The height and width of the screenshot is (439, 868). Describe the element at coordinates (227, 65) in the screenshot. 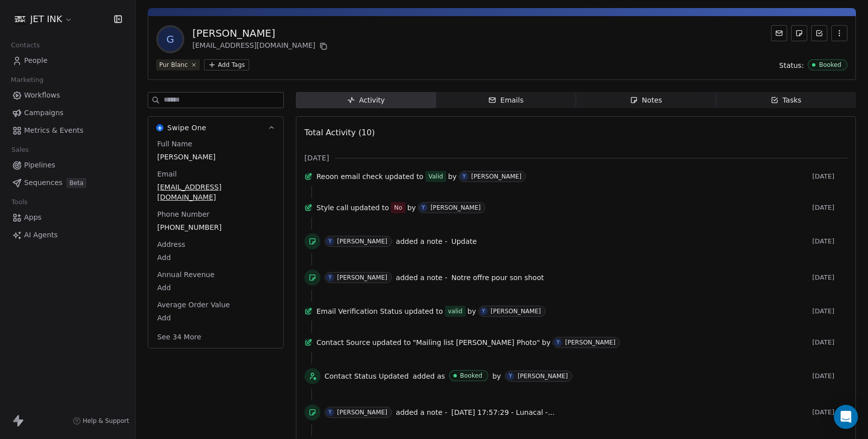

I see `button: Add Tags` at that location.